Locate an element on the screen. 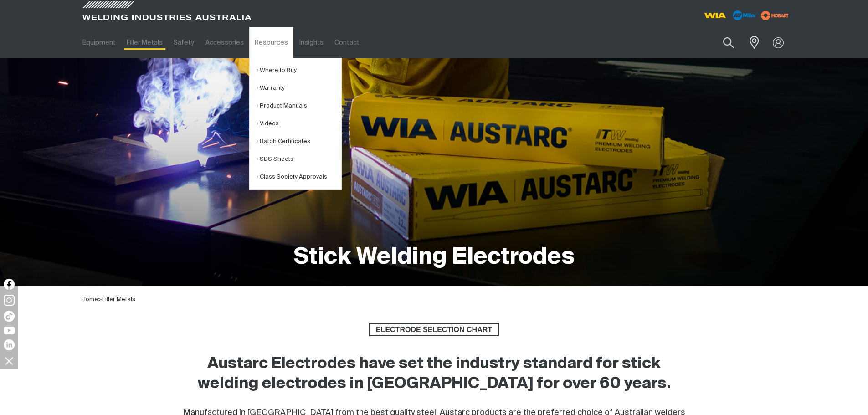  a: SDS Sheets is located at coordinates (299, 159).